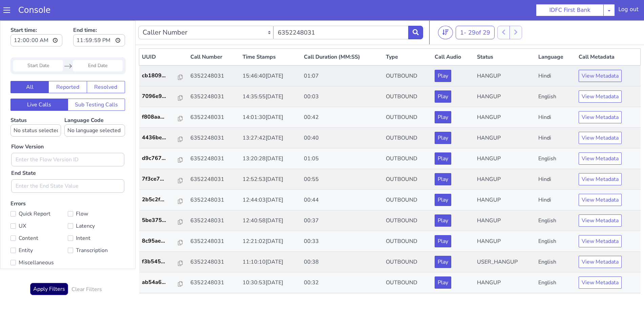  I want to click on label: Language Code, so click(95, 106).